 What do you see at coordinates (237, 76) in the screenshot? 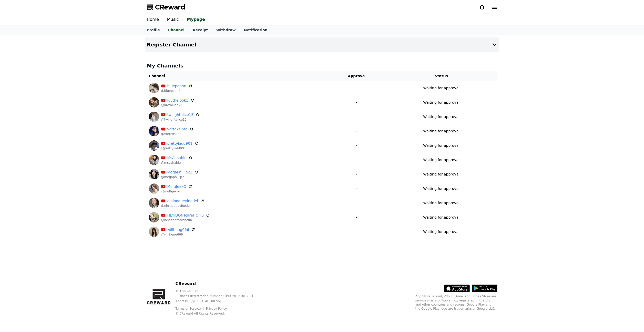
I see `th: Channel` at bounding box center [237, 76].